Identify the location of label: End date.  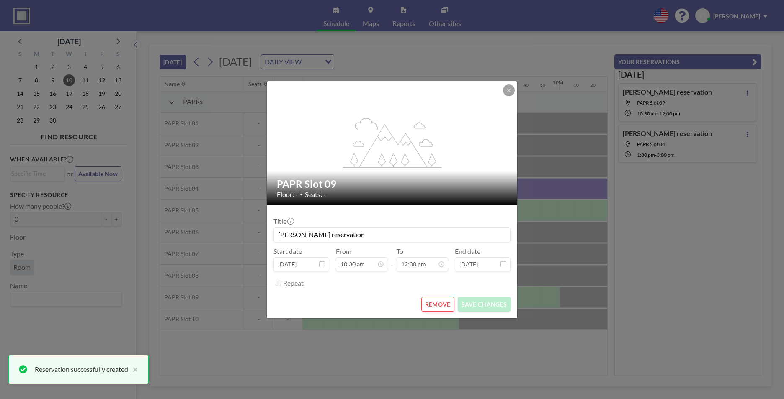
(467, 252).